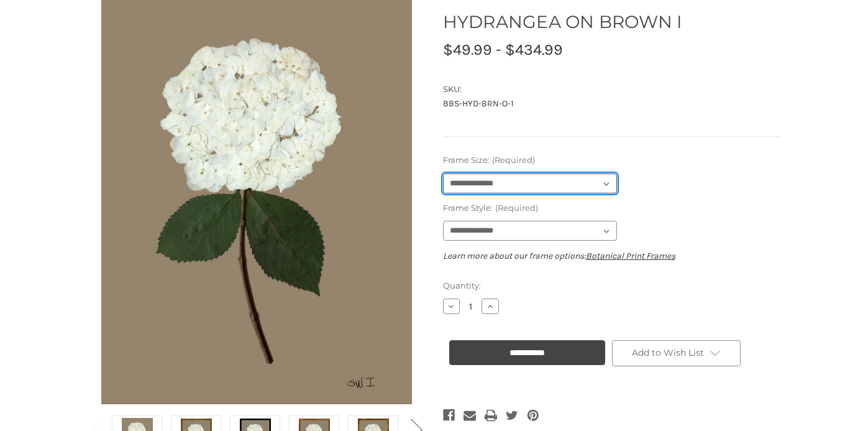  What do you see at coordinates (612, 255) in the screenshot?
I see `p: Learn more about our frame options:` at bounding box center [612, 255].